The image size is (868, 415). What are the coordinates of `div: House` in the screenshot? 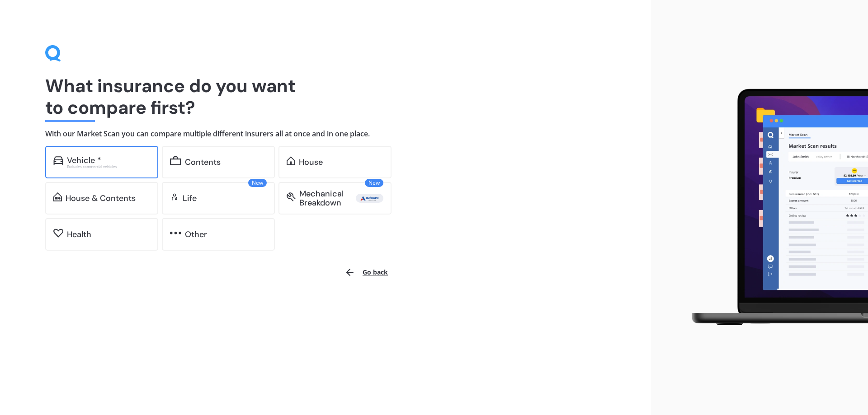 It's located at (310, 162).